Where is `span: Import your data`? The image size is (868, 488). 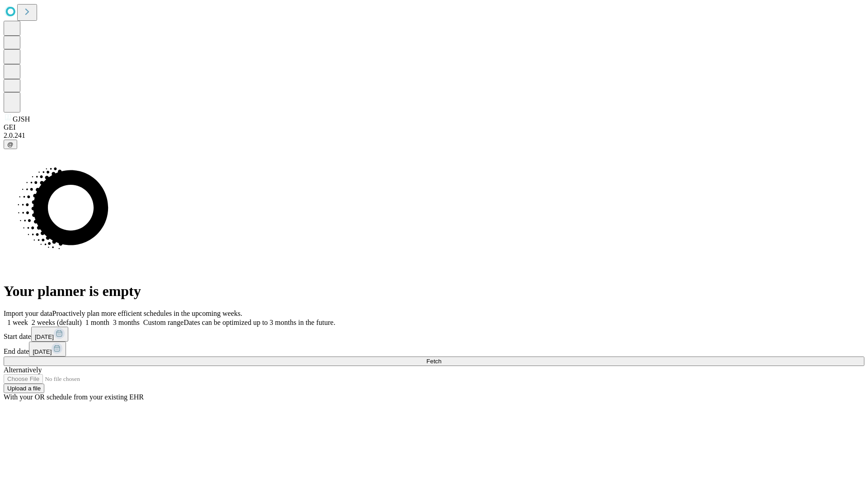 span: Import your data is located at coordinates (28, 313).